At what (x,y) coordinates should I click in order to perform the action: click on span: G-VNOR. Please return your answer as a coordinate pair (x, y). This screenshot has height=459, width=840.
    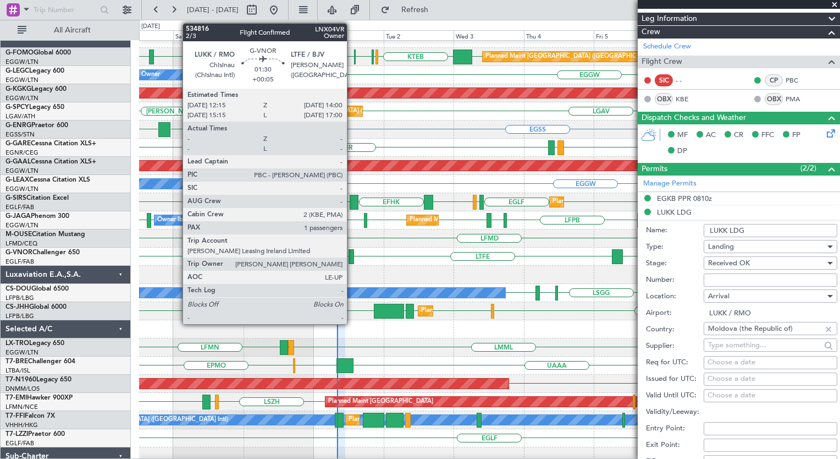
    Looking at the image, I should click on (19, 252).